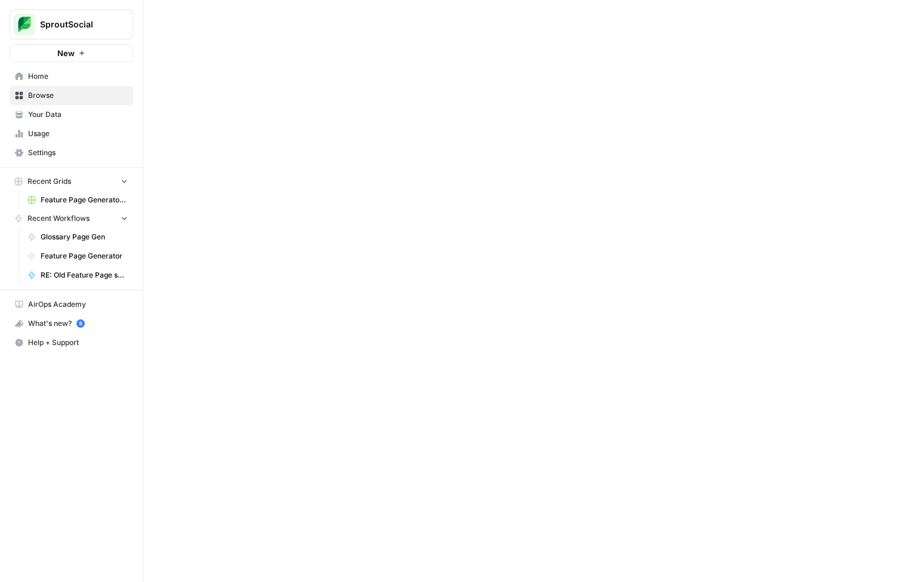 The image size is (924, 582). Describe the element at coordinates (71, 343) in the screenshot. I see `button: Help + Support` at that location.